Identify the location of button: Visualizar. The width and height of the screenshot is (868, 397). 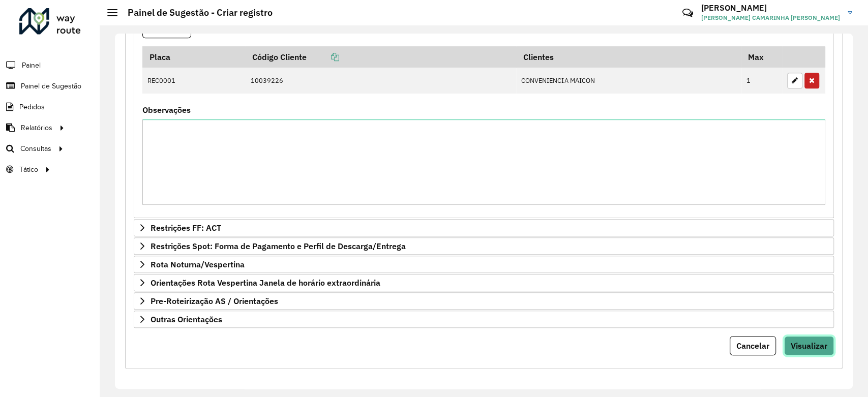
(809, 346).